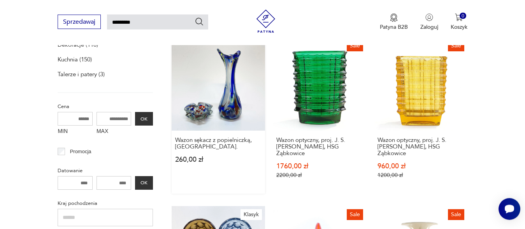 The height and width of the screenshot is (229, 525). I want to click on p: Promocja, so click(81, 152).